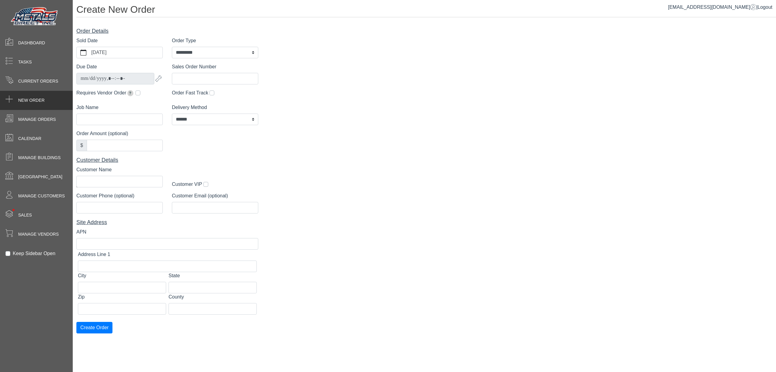 The height and width of the screenshot is (372, 776). Describe the element at coordinates (174, 275) in the screenshot. I see `label: State` at that location.